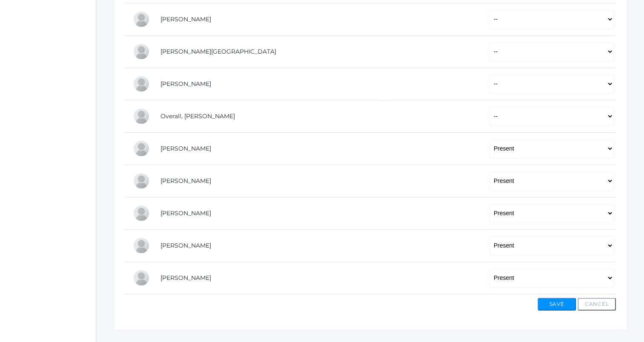  What do you see at coordinates (557, 304) in the screenshot?
I see `button: Save` at bounding box center [557, 304].